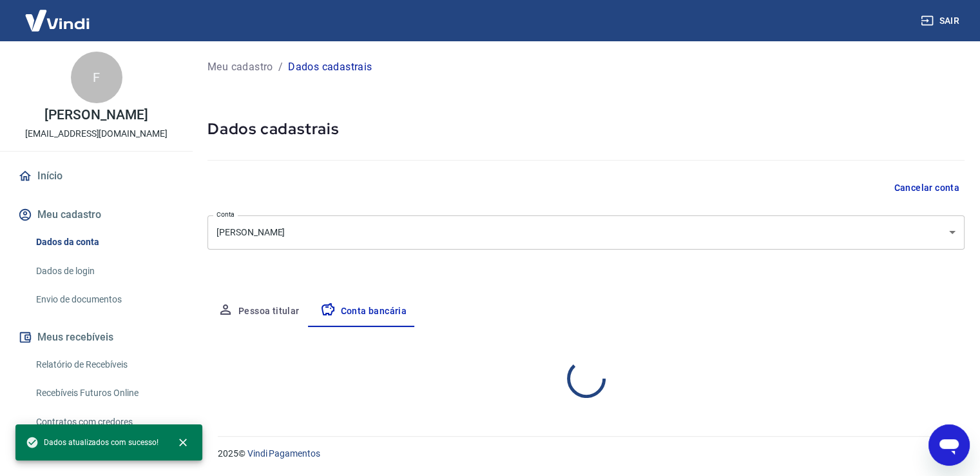  Describe the element at coordinates (104, 271) in the screenshot. I see `a: Dados de login` at that location.